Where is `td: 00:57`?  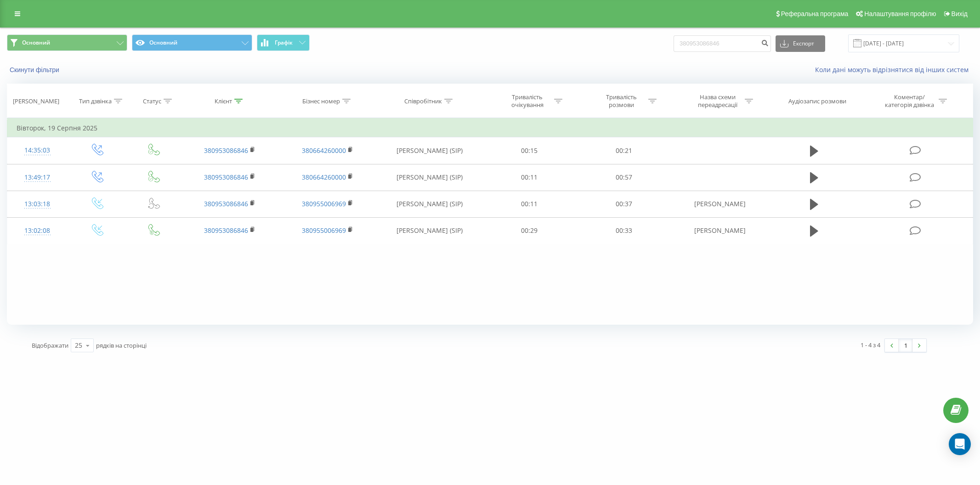 td: 00:57 is located at coordinates (623, 178).